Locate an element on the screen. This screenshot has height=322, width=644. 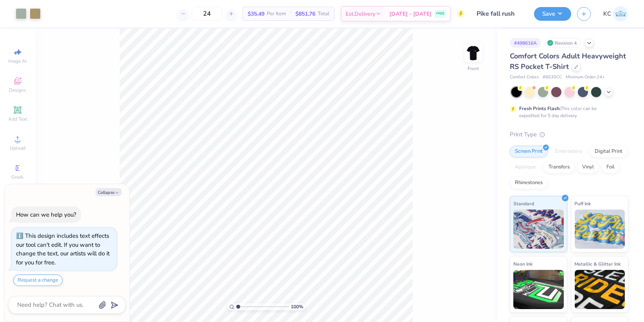
div: Screen Print is located at coordinates (528, 152).